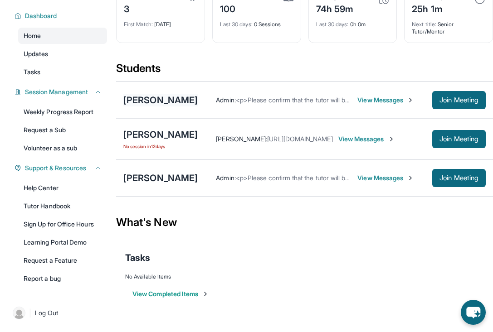 Image resolution: width=493 pixels, height=332 pixels. What do you see at coordinates (63, 148) in the screenshot?
I see `a: Volunteer as a sub` at bounding box center [63, 148].